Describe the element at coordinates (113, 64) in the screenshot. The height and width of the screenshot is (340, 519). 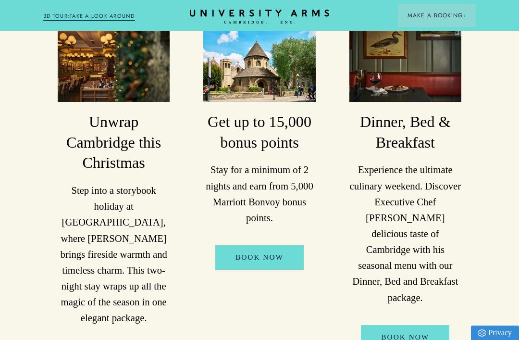
I see `img: image-8c003cf989d0ef1515925c9ae6c58a0350393050-2500x1667-jpg` at that location.